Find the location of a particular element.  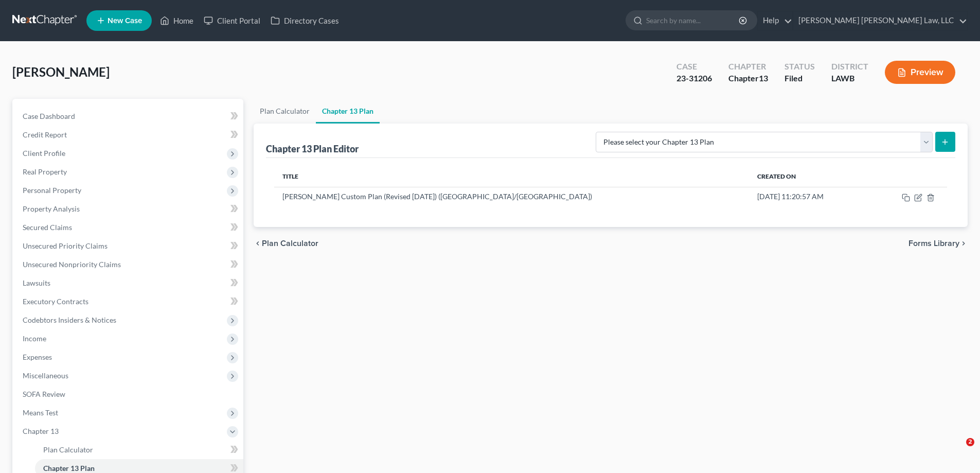

span: 13 is located at coordinates (763, 78).